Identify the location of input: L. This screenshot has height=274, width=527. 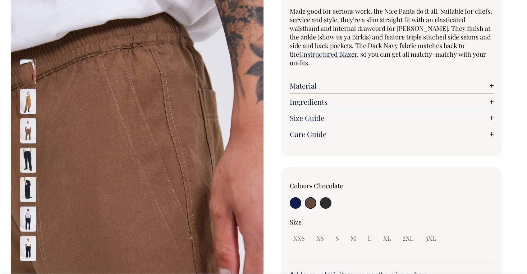
(369, 239).